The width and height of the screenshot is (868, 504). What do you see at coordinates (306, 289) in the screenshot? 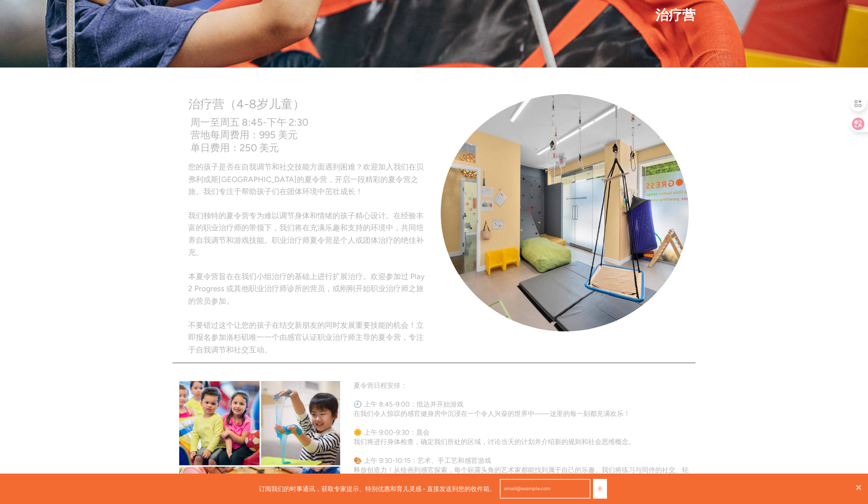
I see `font: 本夏令营旨在在我们小组治疗的基础上进行扩展治疗。欢迎参加过 Play 2 Progress 或其他职业治疗师诊所的营员，或刚刚开始职业治疗师之旅的营员参加。` at bounding box center [306, 289].